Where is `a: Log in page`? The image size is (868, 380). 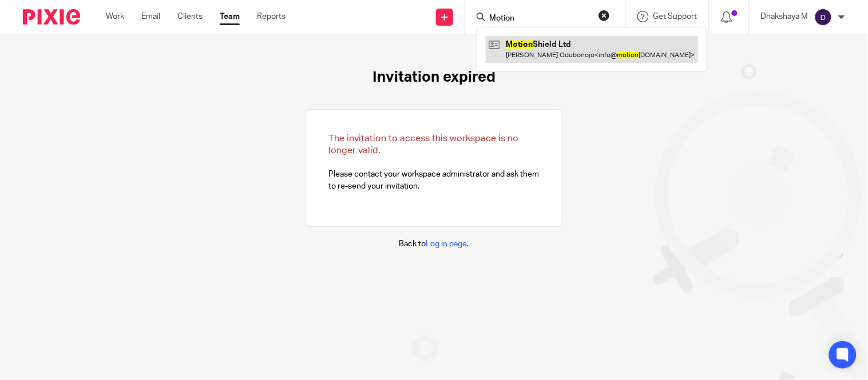
a: Log in page is located at coordinates (447, 244).